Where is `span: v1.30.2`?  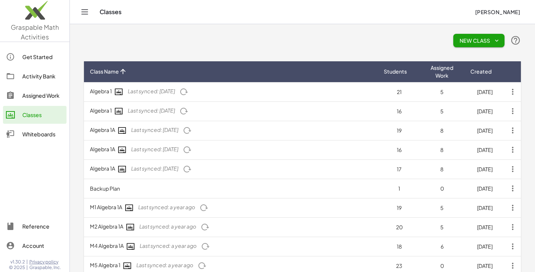
span: v1.30.2 is located at coordinates (17, 262).